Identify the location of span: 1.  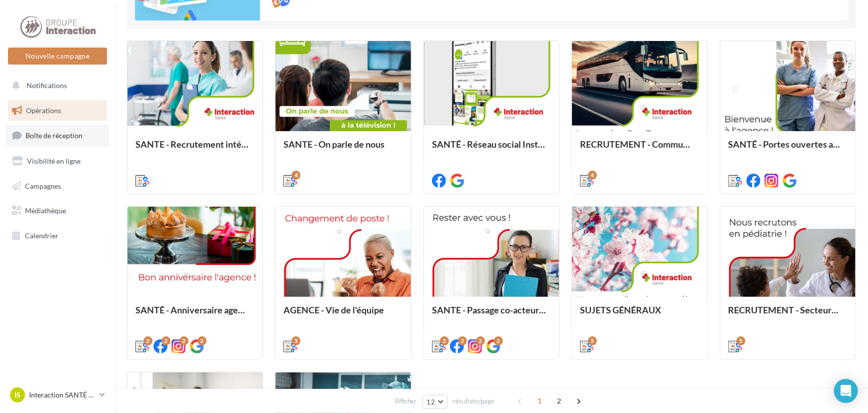
(540, 401).